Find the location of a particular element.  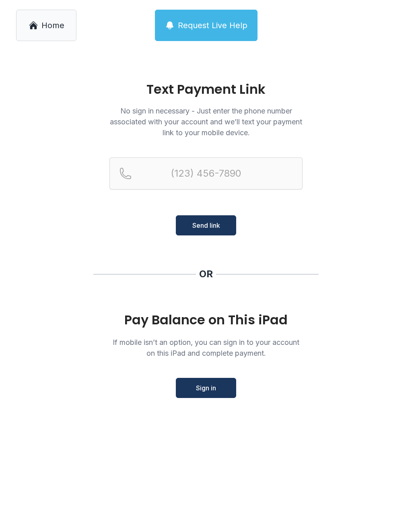

span: Home is located at coordinates (52, 25).